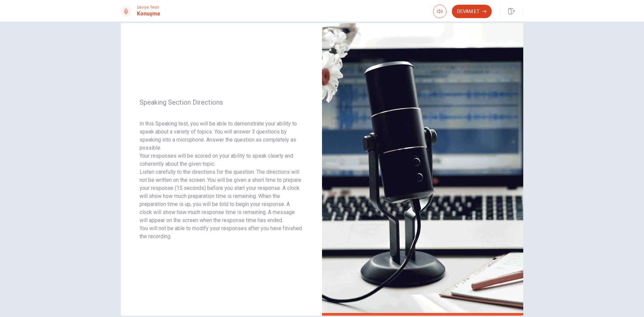  What do you see at coordinates (221, 232) in the screenshot?
I see `p: You will not be able to modify your responses after you have finished the recording.` at bounding box center [221, 232].